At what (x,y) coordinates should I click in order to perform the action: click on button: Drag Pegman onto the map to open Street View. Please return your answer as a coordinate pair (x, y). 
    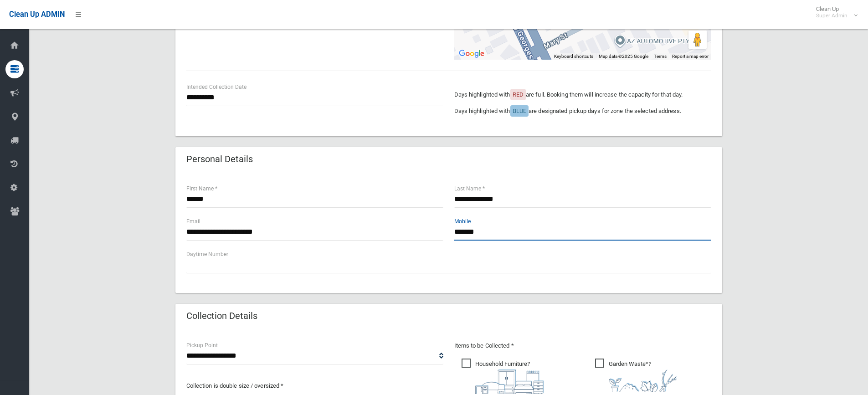
    Looking at the image, I should click on (697, 39).